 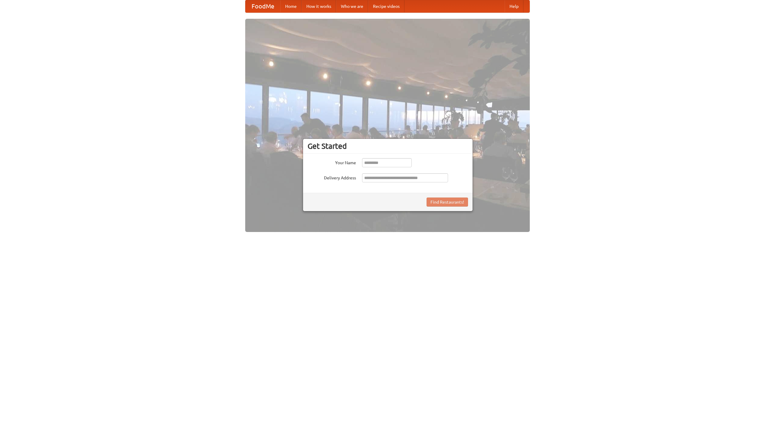 What do you see at coordinates (332, 177) in the screenshot?
I see `label: Delivery Address` at bounding box center [332, 177].